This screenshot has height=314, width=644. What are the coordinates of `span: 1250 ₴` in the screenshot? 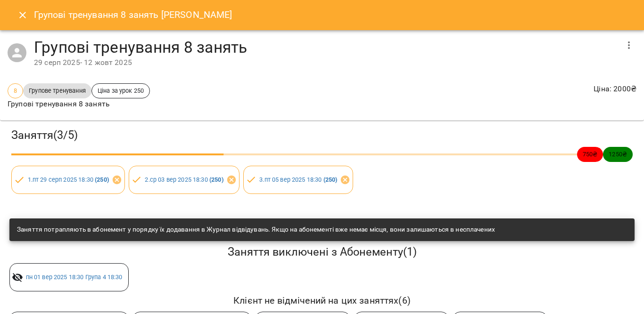 It's located at (618, 154).